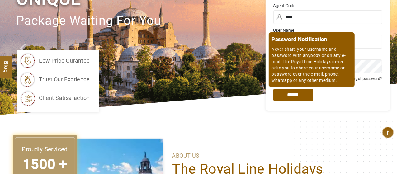  What do you see at coordinates (292, 79) in the screenshot?
I see `label: Remember me` at bounding box center [292, 79].